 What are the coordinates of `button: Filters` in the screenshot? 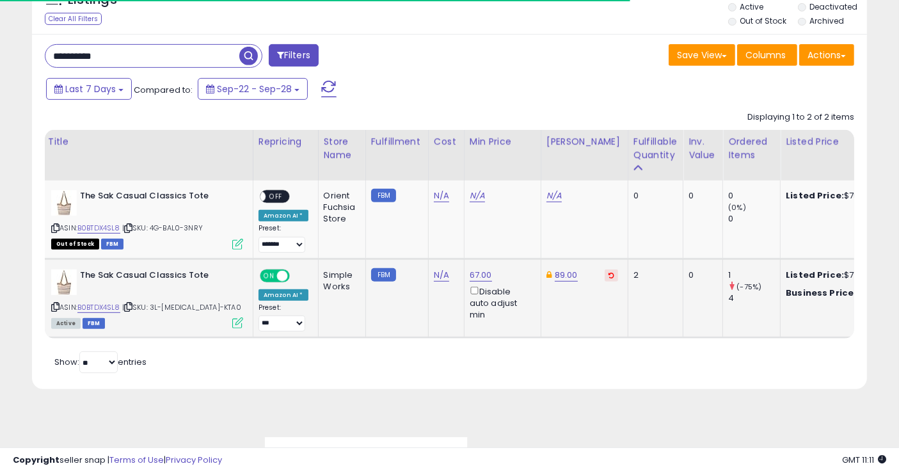 It's located at (294, 55).